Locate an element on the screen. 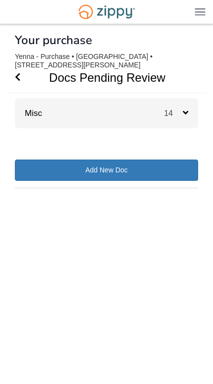  h1: Docs Pending Review is located at coordinates (101, 77).